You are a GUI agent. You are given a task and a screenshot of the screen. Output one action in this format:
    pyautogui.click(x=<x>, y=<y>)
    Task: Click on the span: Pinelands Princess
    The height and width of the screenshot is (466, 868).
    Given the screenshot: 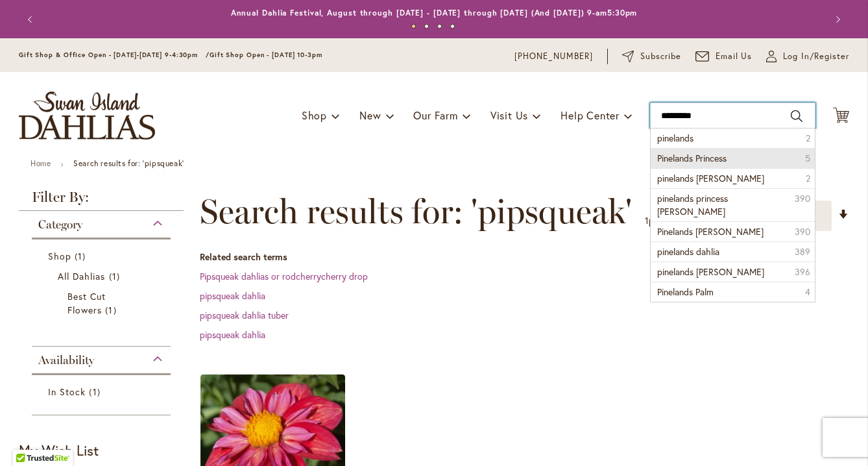 What is the action you would take?
    pyautogui.click(x=692, y=158)
    